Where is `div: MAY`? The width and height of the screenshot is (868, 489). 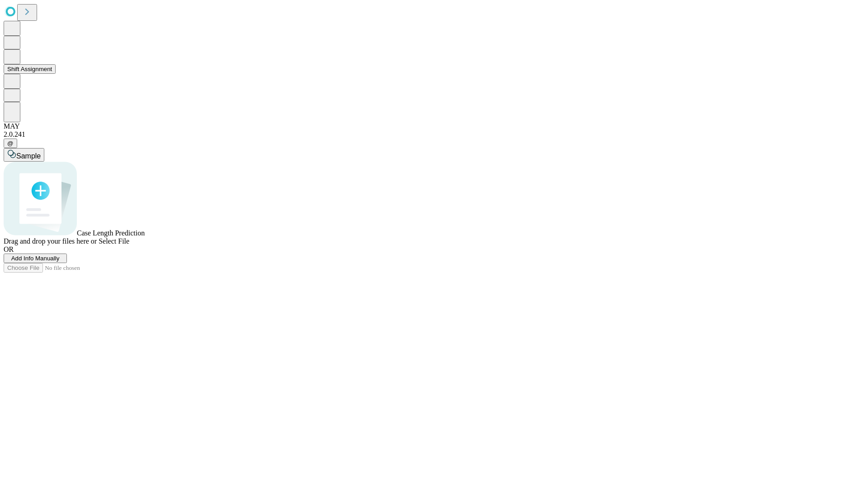 div: MAY is located at coordinates (434, 126).